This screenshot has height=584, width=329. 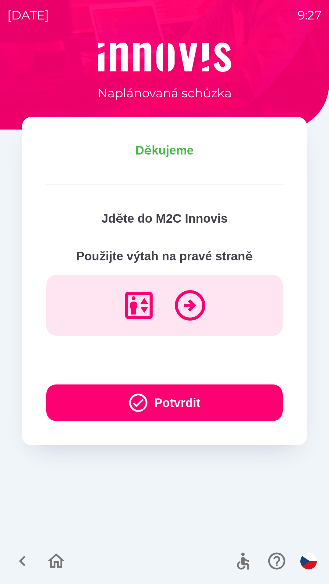 I want to click on p: 9:27, so click(x=309, y=15).